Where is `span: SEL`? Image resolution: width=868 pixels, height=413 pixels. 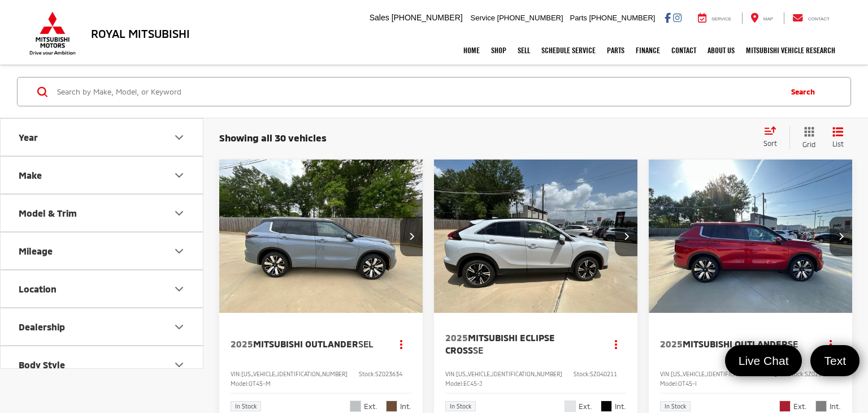 span: SEL is located at coordinates (365, 343).